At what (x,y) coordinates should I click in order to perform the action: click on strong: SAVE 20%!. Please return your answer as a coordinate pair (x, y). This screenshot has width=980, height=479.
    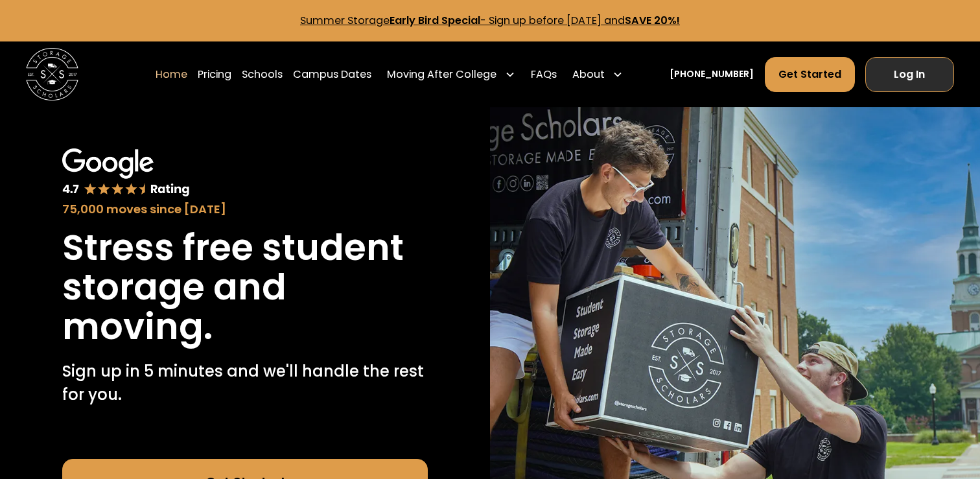
    Looking at the image, I should click on (652, 20).